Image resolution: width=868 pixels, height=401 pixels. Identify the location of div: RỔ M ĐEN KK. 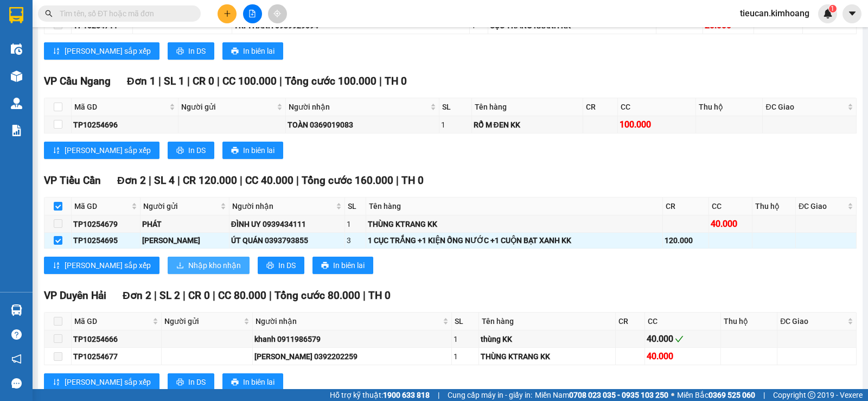
(527, 125).